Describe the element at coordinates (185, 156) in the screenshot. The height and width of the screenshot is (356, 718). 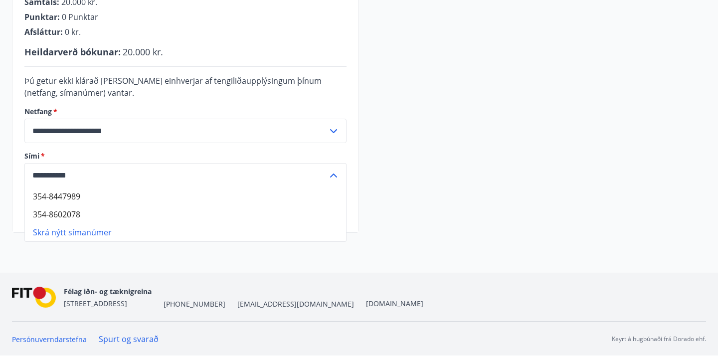
I see `label: Sími` at that location.